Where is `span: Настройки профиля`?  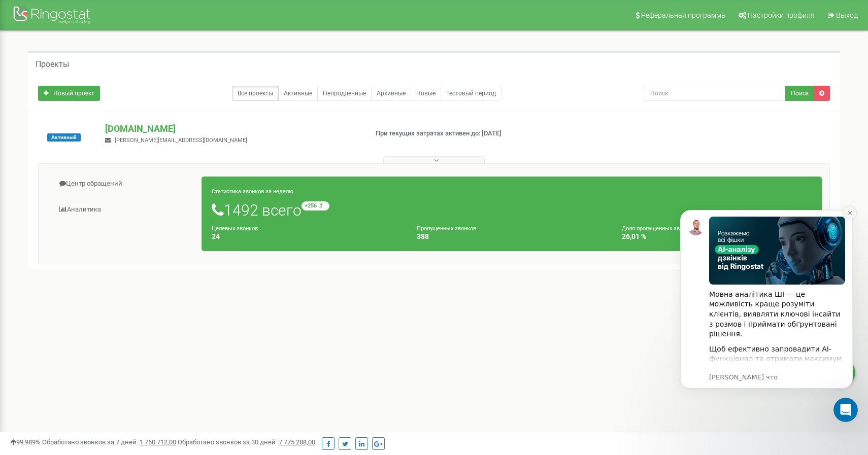 span: Настройки профиля is located at coordinates (782, 15).